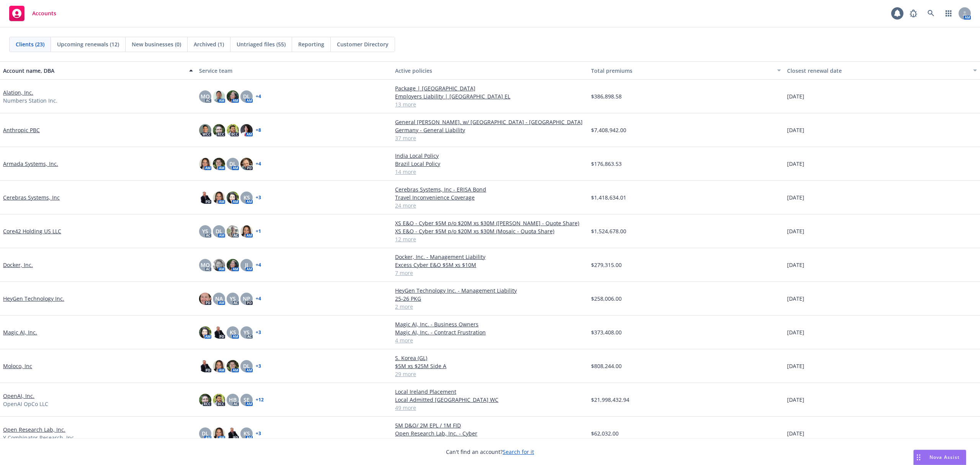 The width and height of the screenshot is (980, 465). Describe the element at coordinates (490, 104) in the screenshot. I see `a: 13 more` at that location.